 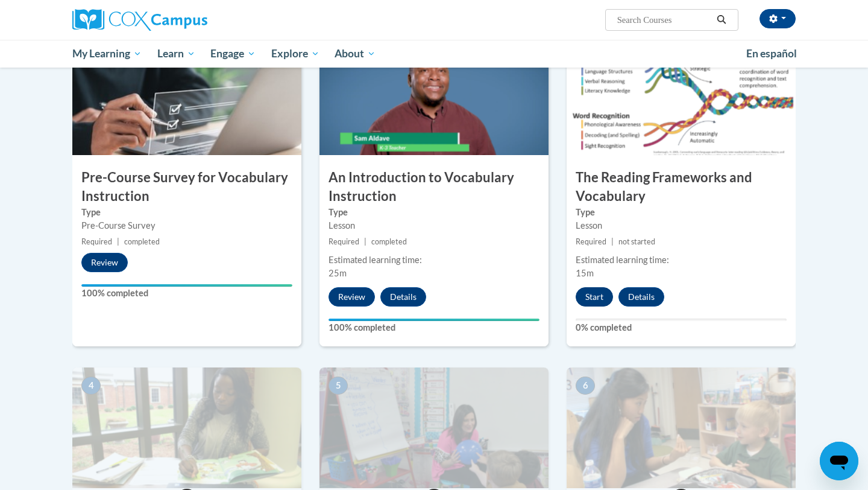 I want to click on span: Explore, so click(x=295, y=54).